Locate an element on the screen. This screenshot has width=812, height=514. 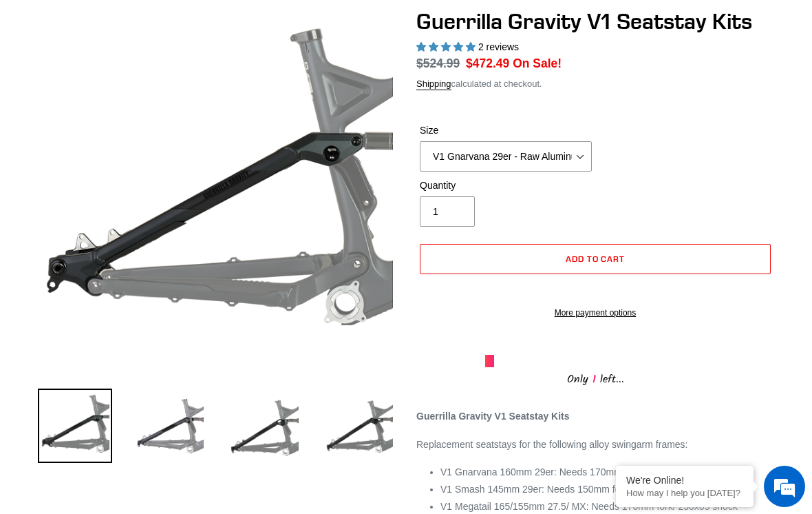
div: Only left... is located at coordinates (596, 378).